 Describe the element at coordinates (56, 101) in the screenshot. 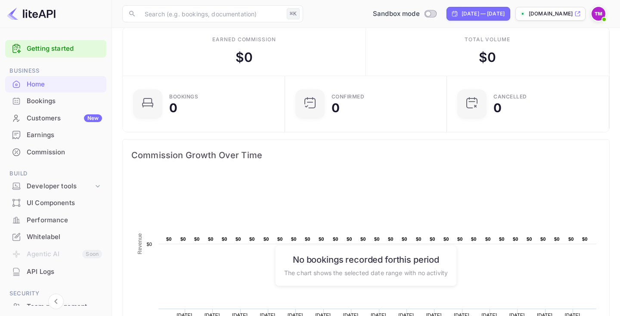

I see `a: Bookings` at that location.